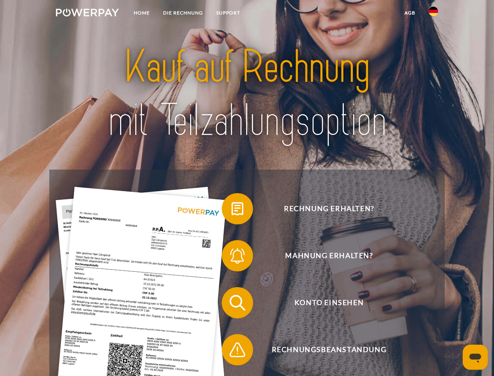  Describe the element at coordinates (238, 303) in the screenshot. I see `img: qb_search.svg` at that location.